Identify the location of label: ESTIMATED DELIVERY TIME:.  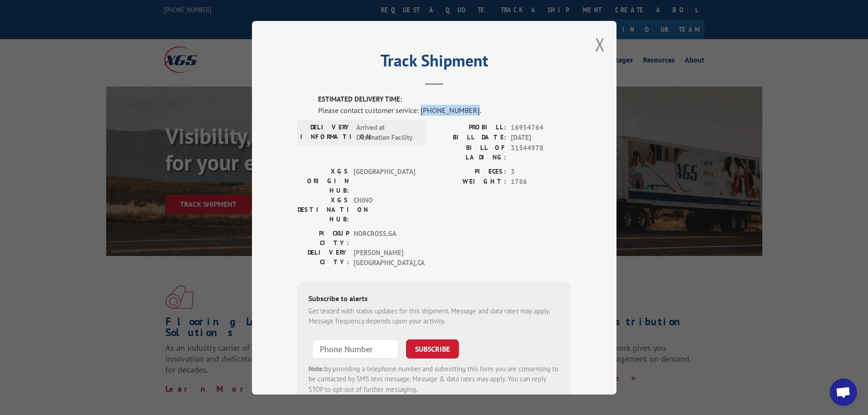
(444, 99).